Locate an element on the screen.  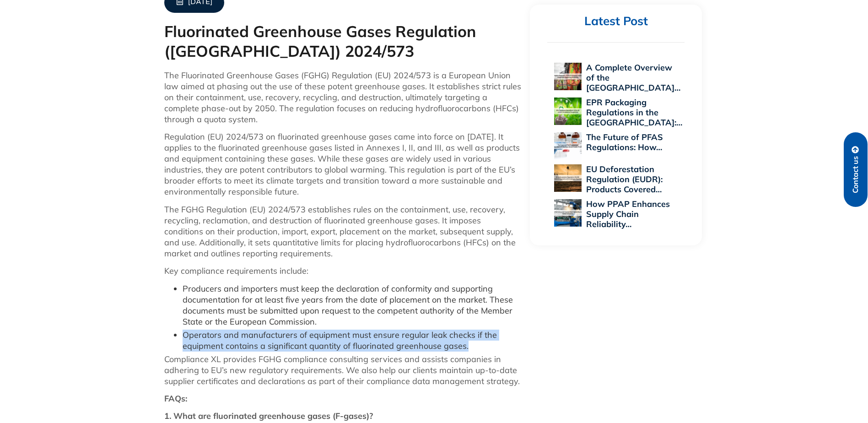
a: Contact us is located at coordinates (856, 169).